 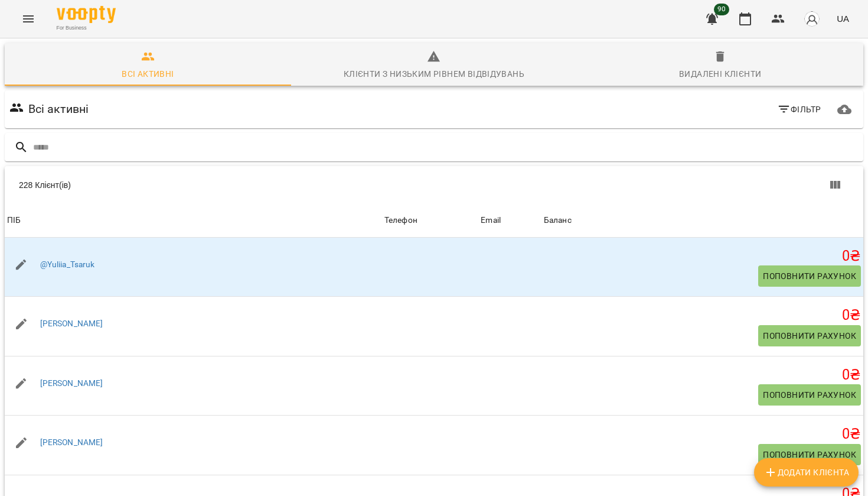 I want to click on div: Table Toolbar, so click(x=434, y=185).